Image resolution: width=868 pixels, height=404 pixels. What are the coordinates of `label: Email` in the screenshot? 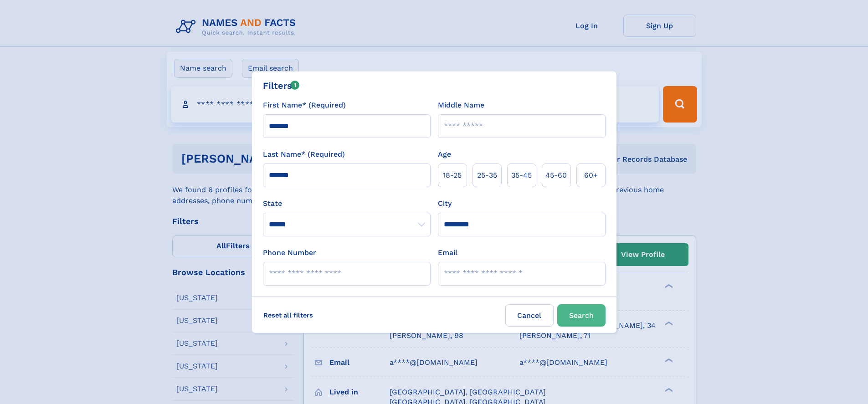 It's located at (448, 253).